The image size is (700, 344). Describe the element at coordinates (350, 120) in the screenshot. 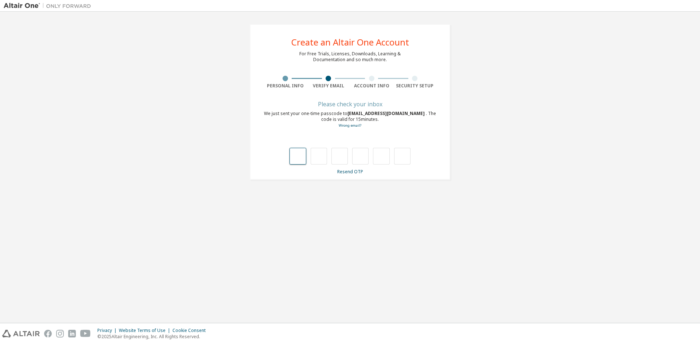

I see `div: We just sent your one-time passcode to . The code is valid for 15 minutes.` at that location.